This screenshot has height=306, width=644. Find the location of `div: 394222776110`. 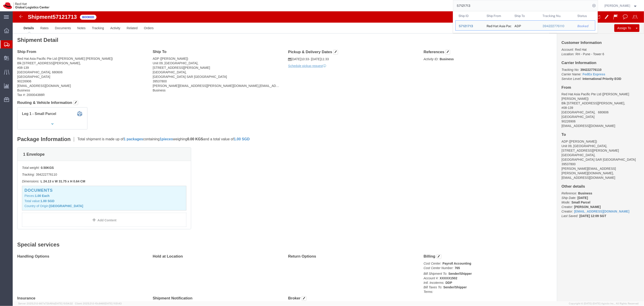

div: 394222776110 is located at coordinates (557, 26).